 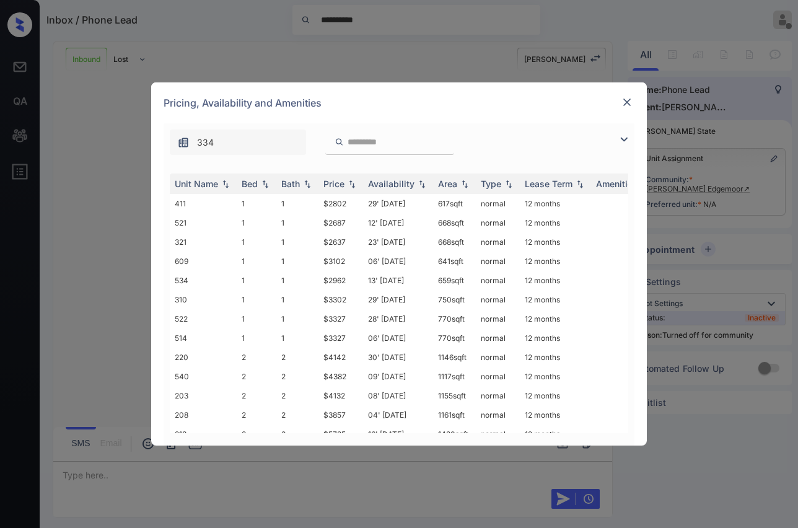 I want to click on td: 1117 sqft, so click(x=454, y=376).